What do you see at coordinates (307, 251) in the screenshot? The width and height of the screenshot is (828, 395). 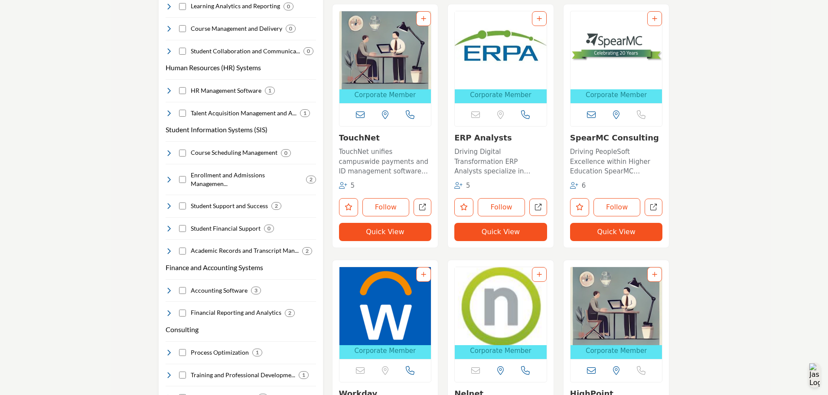 I see `div: 2 Results For Academic Records and Transcript Management` at bounding box center [307, 251].